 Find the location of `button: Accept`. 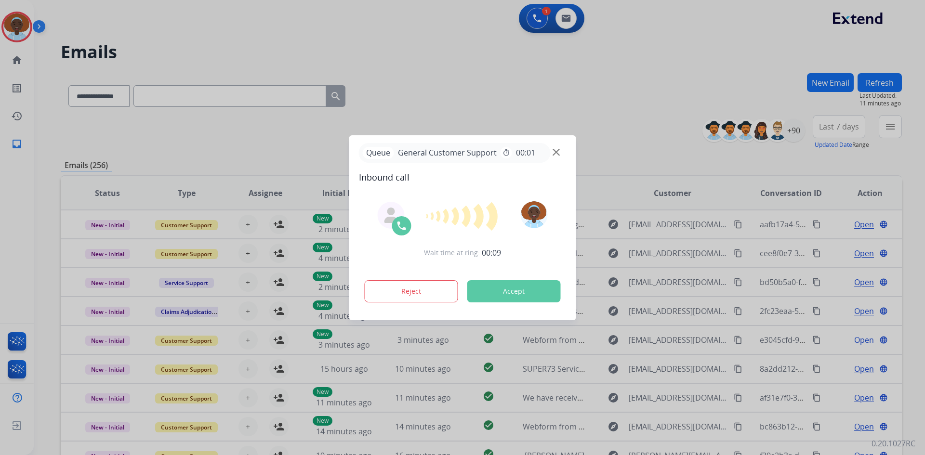

button: Accept is located at coordinates (514, 292).